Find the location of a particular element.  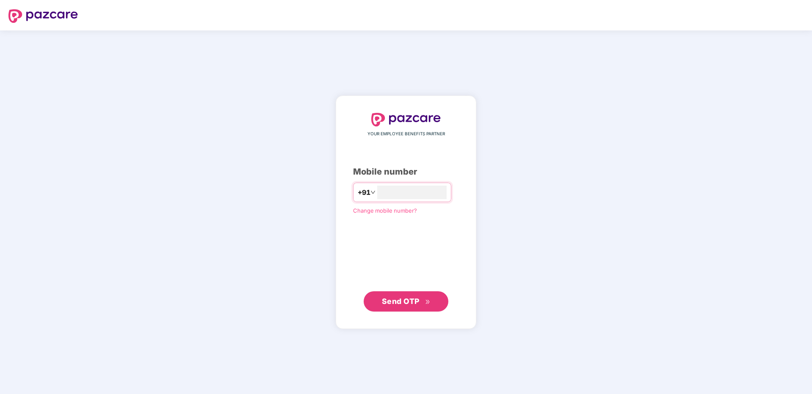

span: Send OTP is located at coordinates (400, 301).